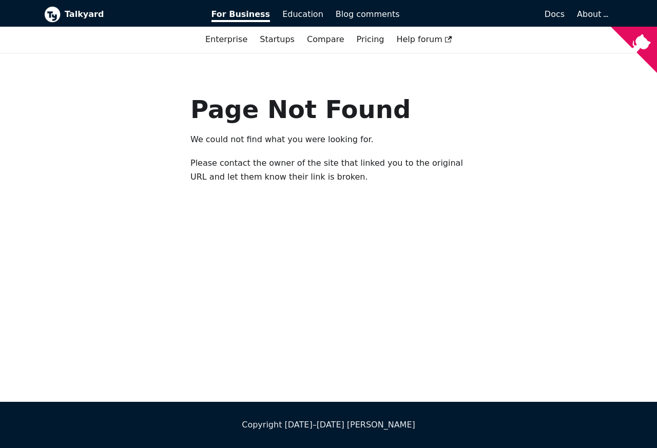 The width and height of the screenshot is (657, 448). Describe the element at coordinates (592, 14) in the screenshot. I see `a: About` at that location.